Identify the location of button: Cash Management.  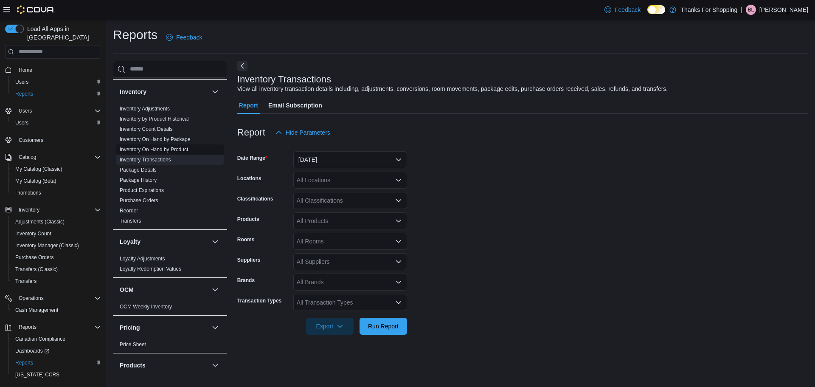
(56, 310).